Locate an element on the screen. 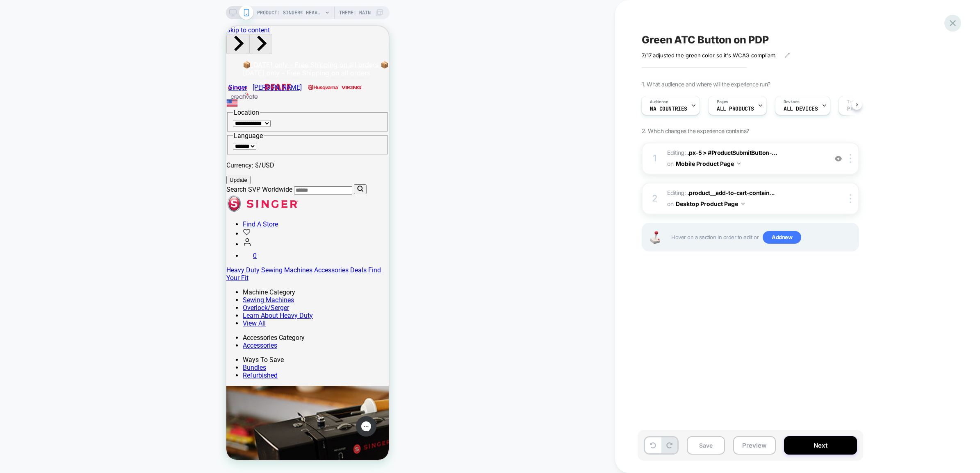 Image resolution: width=980 pixels, height=473 pixels. div: Machine Category is located at coordinates (89, 266).